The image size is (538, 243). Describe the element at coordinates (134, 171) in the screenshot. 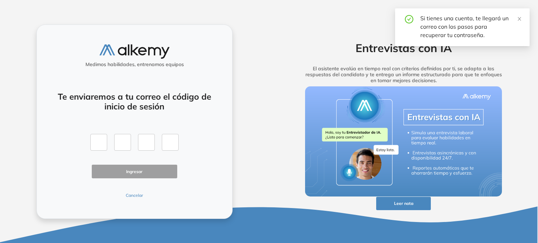

I see `button: Ingresar` at that location.